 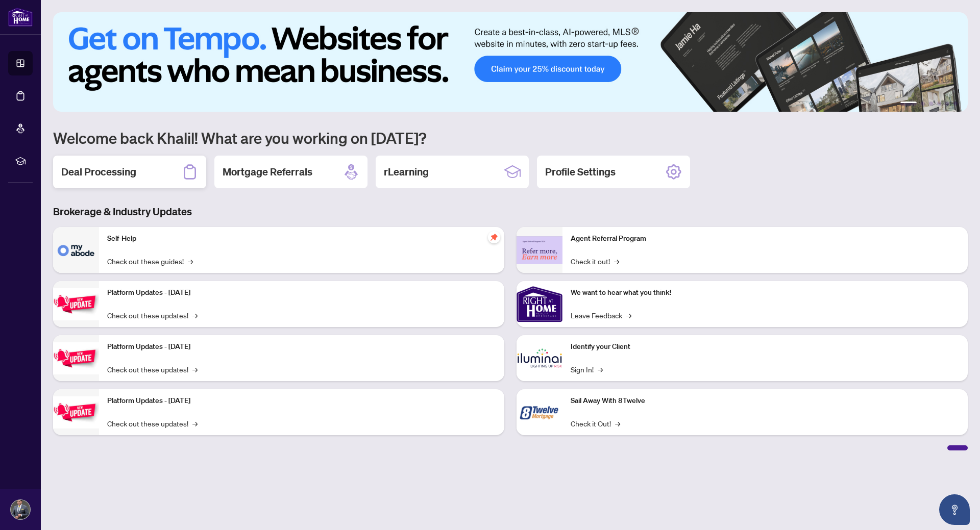 What do you see at coordinates (540, 358) in the screenshot?
I see `img: Identify your Client` at bounding box center [540, 358].